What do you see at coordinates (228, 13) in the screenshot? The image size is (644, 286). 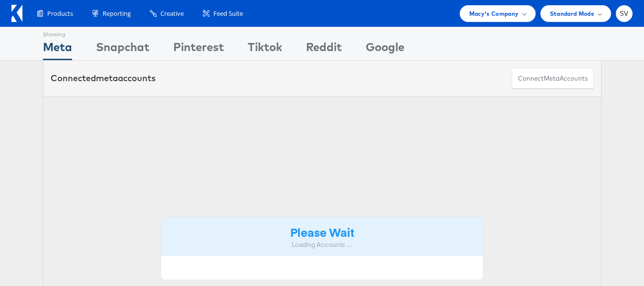 I see `span: Feed Suite` at bounding box center [228, 13].